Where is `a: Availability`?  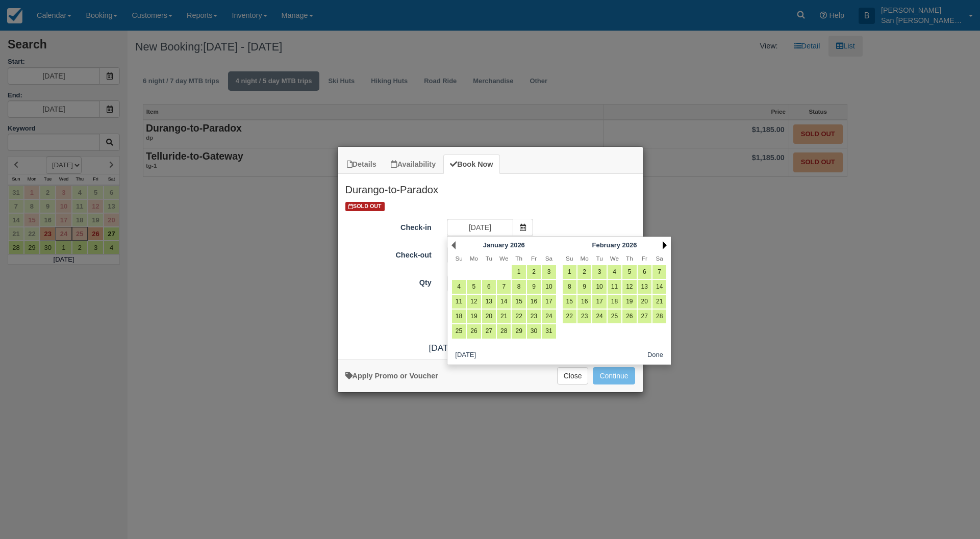 a: Availability is located at coordinates (413, 165).